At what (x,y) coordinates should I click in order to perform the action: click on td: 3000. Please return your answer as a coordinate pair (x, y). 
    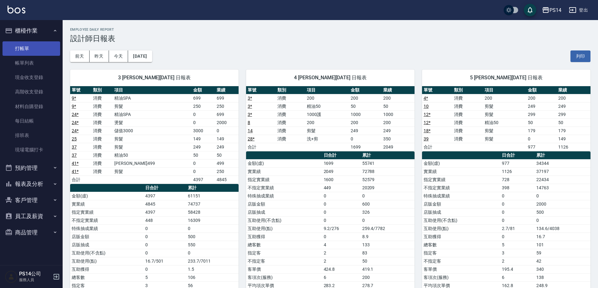
    Looking at the image, I should click on (203, 131).